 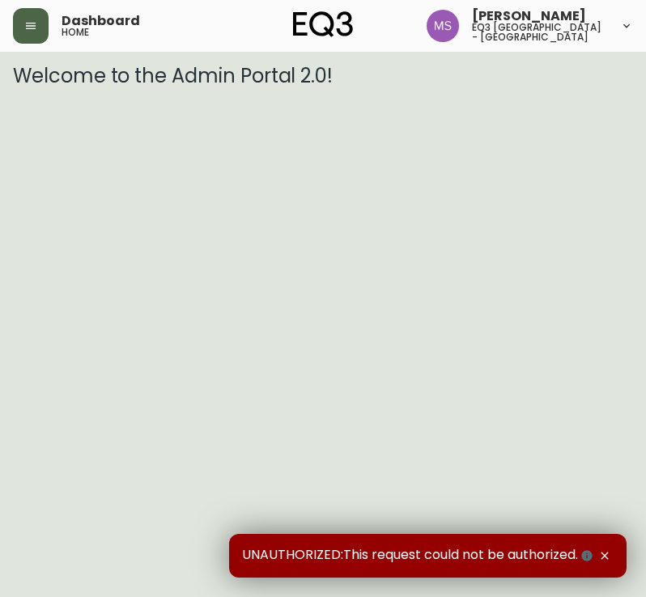 What do you see at coordinates (75, 32) in the screenshot?
I see `h5: home` at bounding box center [75, 32].